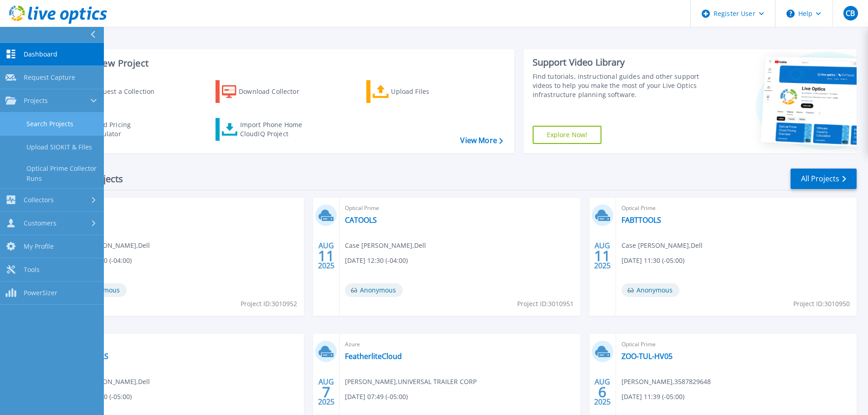 Image resolution: width=868 pixels, height=415 pixels. What do you see at coordinates (602, 392) in the screenshot?
I see `span: 6` at bounding box center [602, 392].